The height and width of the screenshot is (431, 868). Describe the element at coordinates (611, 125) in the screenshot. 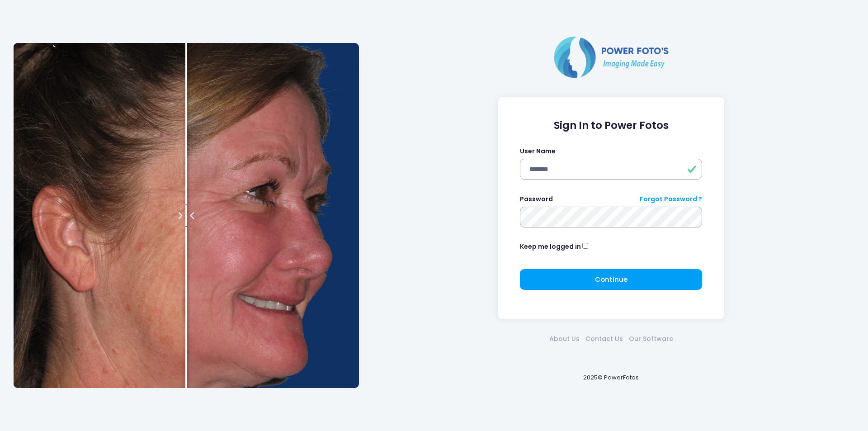

I see `h1: Sign In to Power Fotos` at that location.